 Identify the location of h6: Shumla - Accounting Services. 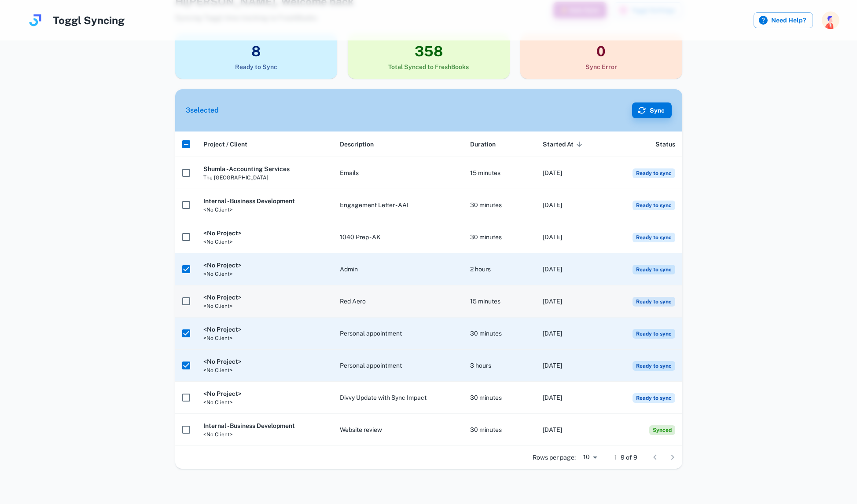
(265, 169).